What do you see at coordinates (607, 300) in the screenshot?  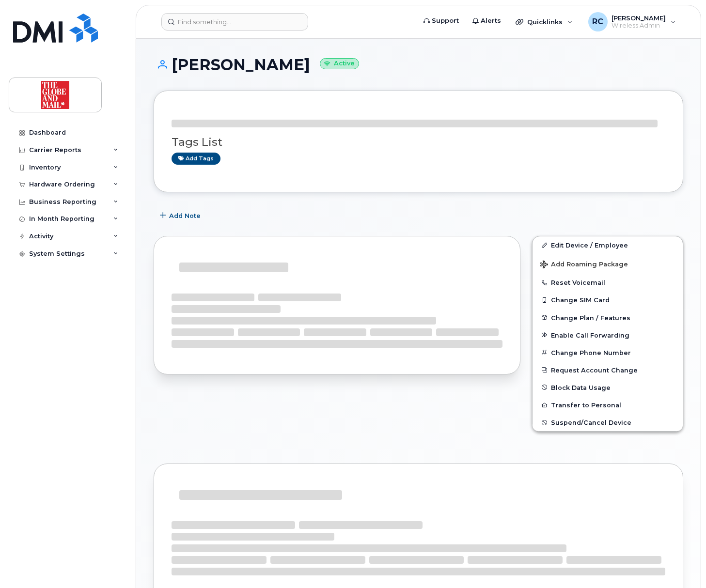 I see `button: Change SIM Card` at bounding box center [607, 300].